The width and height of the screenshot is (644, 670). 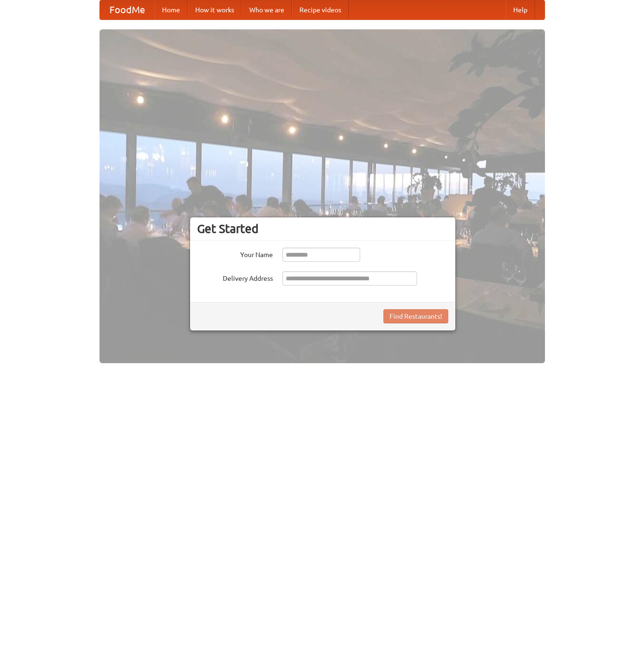 What do you see at coordinates (127, 10) in the screenshot?
I see `a: FoodMe` at bounding box center [127, 10].